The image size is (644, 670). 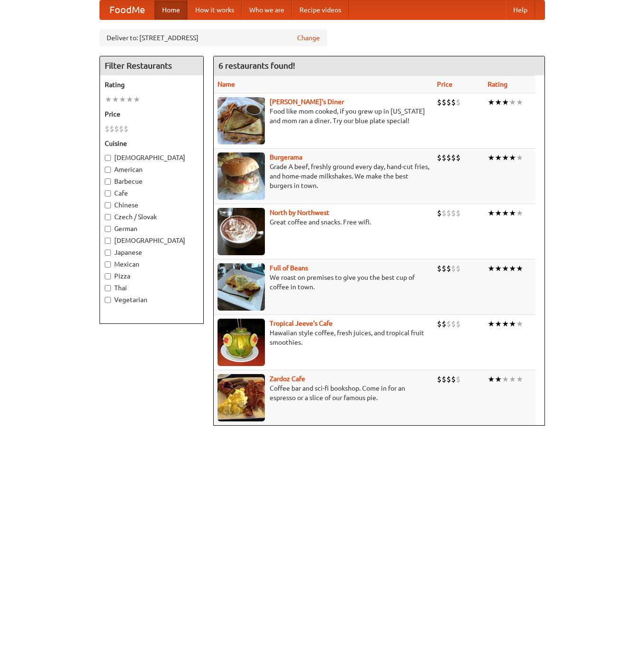 I want to click on h5: Cuisine, so click(x=152, y=144).